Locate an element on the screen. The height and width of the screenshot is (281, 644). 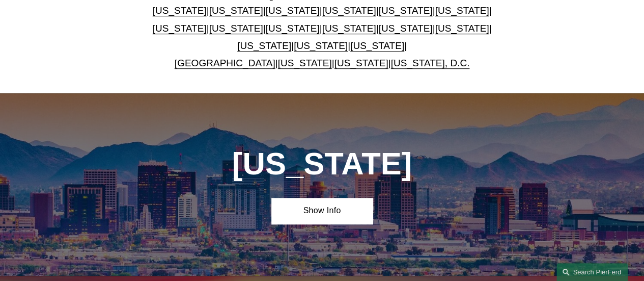
a: Search this site is located at coordinates (592, 271).